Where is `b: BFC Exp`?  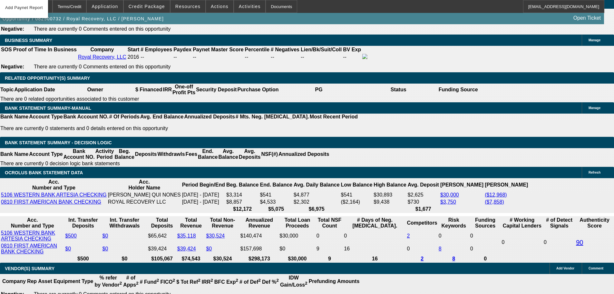
b: BFC Exp is located at coordinates (226, 281).